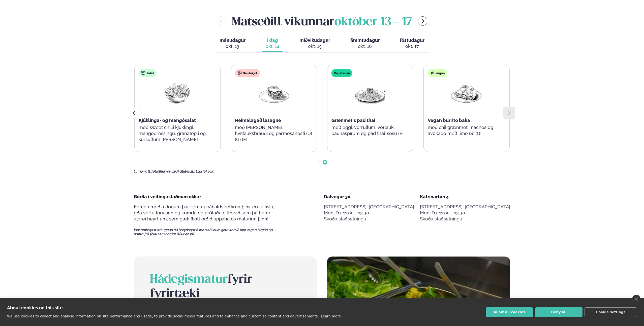 The image size is (644, 326). What do you see at coordinates (273, 47) in the screenshot?
I see `div: okt. 14` at bounding box center [273, 47].